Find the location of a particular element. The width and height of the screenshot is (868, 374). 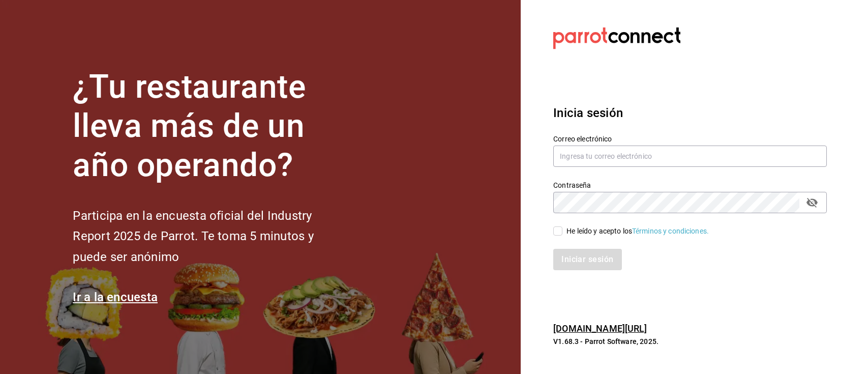

button: passwordField is located at coordinates (812, 202).